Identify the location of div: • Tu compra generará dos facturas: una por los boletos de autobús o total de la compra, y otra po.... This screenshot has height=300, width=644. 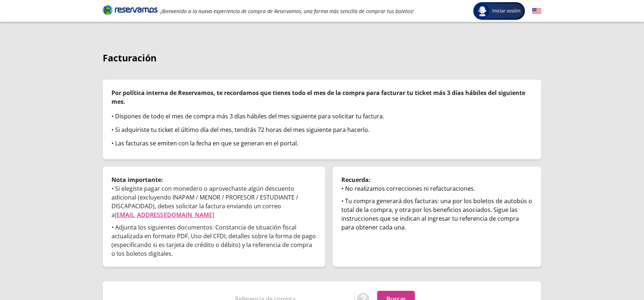
(437, 214).